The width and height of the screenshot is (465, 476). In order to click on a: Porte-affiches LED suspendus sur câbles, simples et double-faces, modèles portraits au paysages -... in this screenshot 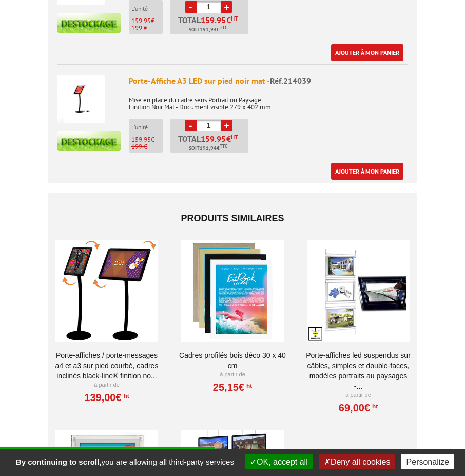, I will do `click(358, 371)`.